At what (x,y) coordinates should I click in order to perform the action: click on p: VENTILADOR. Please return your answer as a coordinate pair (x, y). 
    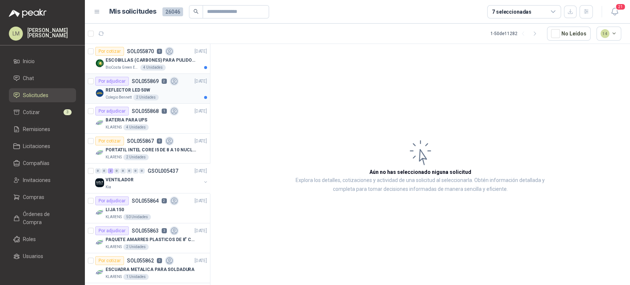
    Looking at the image, I should click on (120, 180).